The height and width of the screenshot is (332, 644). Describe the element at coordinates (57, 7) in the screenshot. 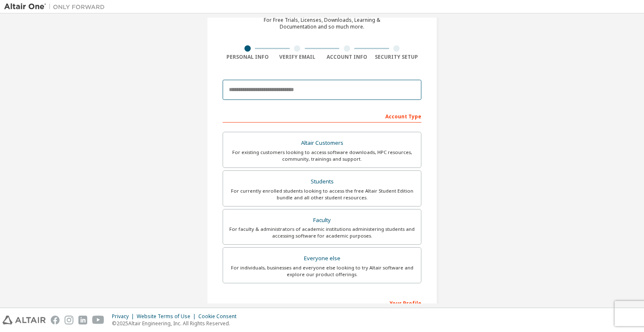

I see `img: Altair One` at that location.